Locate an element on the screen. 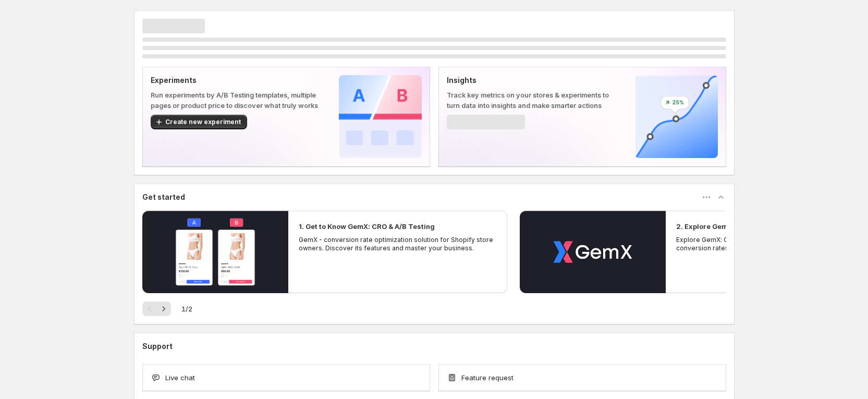  button: Next is located at coordinates (164, 309).